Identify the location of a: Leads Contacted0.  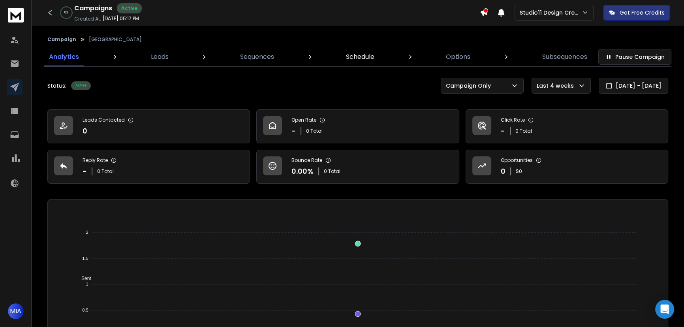
(148, 126).